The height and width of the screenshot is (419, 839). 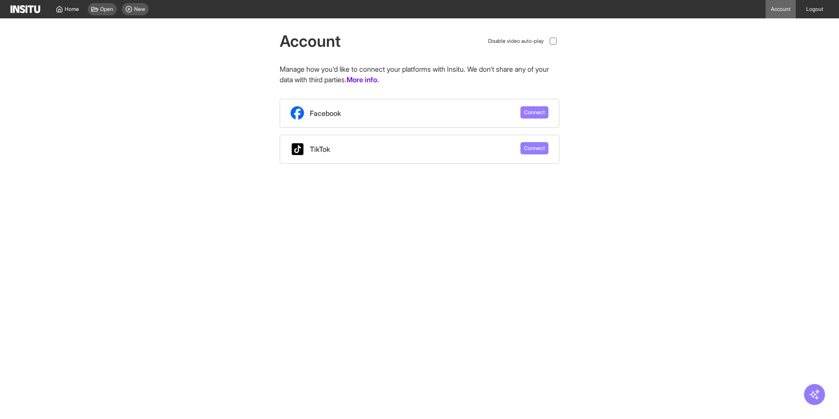 What do you see at coordinates (325, 113) in the screenshot?
I see `span: Facebook` at bounding box center [325, 113].